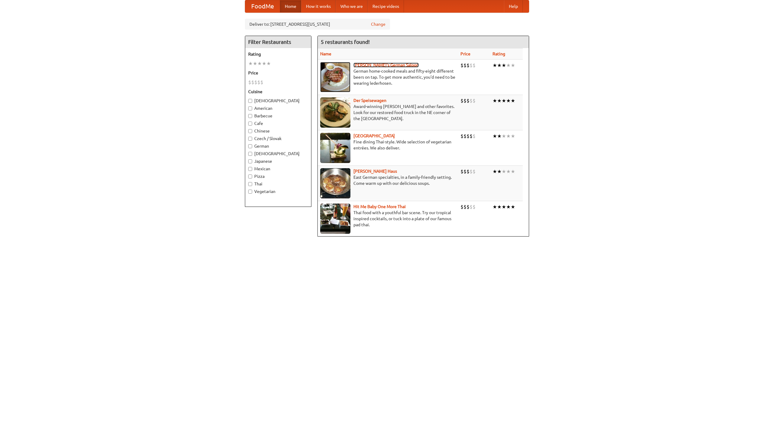 The height and width of the screenshot is (428, 774). Describe the element at coordinates (278, 169) in the screenshot. I see `label: Mexican` at that location.